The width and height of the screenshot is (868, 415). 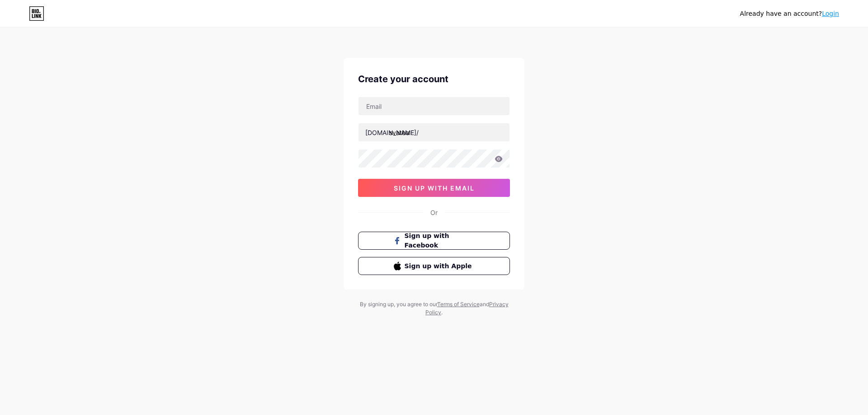 What do you see at coordinates (434, 188) in the screenshot?
I see `button: sign up with email` at bounding box center [434, 188].